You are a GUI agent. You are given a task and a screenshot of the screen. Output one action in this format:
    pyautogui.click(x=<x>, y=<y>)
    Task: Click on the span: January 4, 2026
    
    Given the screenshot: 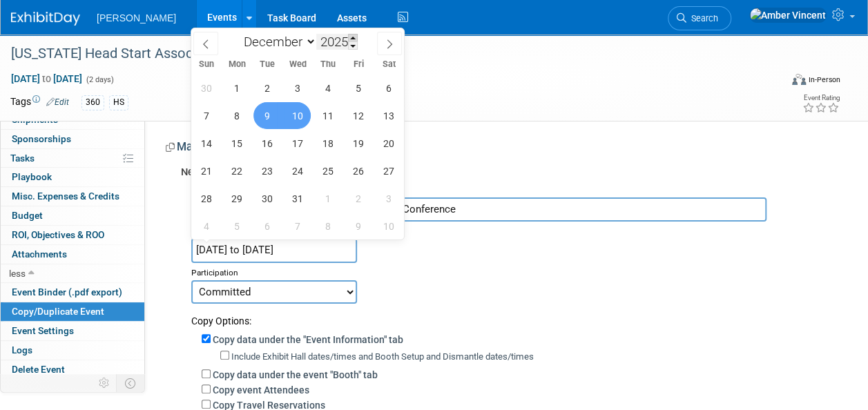 What is the action you would take?
    pyautogui.click(x=206, y=226)
    